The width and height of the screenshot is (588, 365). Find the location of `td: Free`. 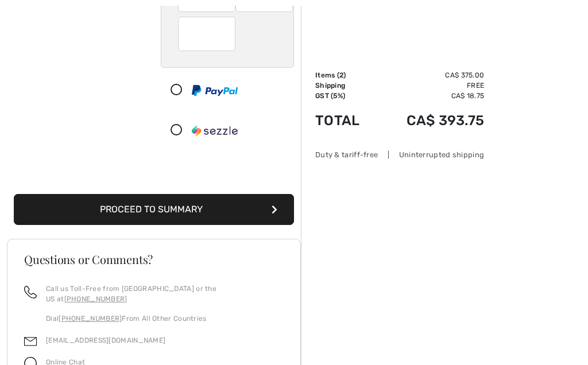

td: Free is located at coordinates (429, 85).